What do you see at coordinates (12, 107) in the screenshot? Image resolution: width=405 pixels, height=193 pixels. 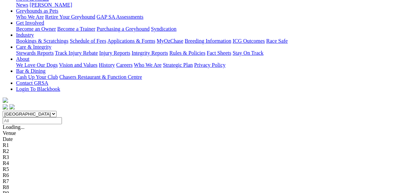 I see `img: twitter.svg` at bounding box center [12, 107].